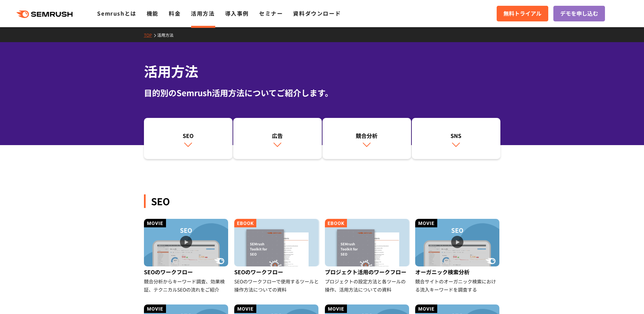  I want to click on a: セミナー, so click(271, 14).